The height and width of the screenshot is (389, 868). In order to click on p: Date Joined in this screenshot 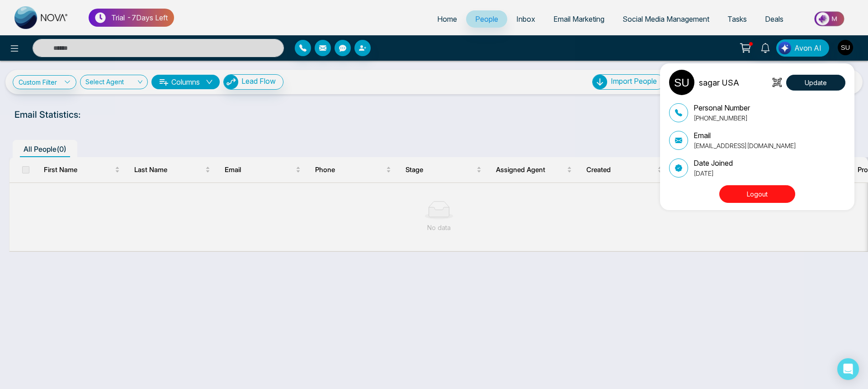, I will do `click(713, 163)`.